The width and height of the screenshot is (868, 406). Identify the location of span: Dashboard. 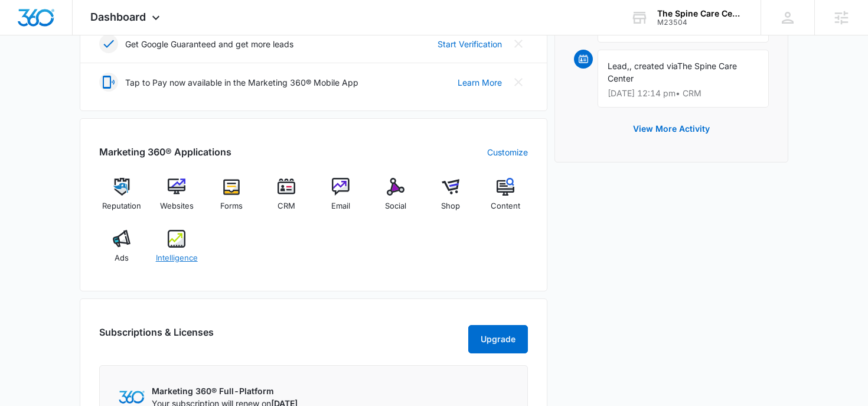
(118, 17).